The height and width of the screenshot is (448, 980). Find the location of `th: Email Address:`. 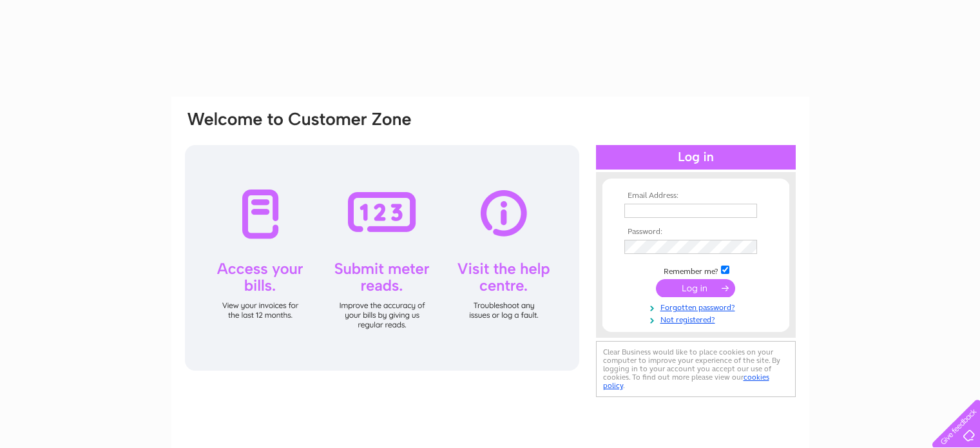

th: Email Address: is located at coordinates (696, 196).